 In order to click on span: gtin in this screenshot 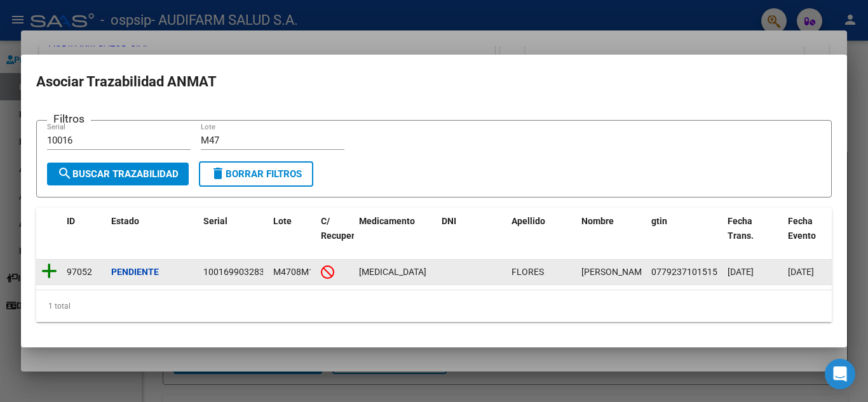, I will do `click(659, 221)`.